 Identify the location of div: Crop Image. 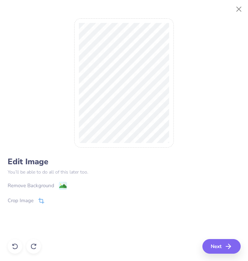
(21, 201).